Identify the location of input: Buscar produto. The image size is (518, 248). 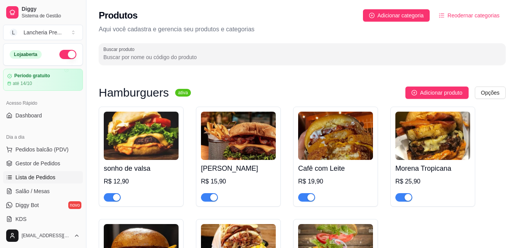
(302, 57).